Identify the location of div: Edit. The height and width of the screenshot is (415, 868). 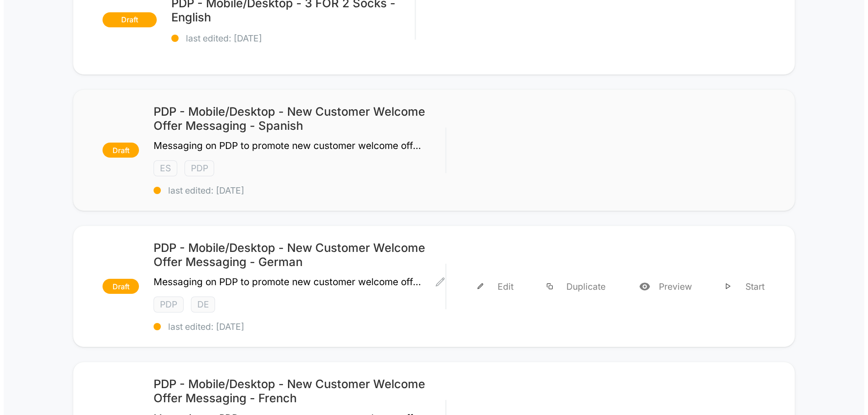
(496, 287).